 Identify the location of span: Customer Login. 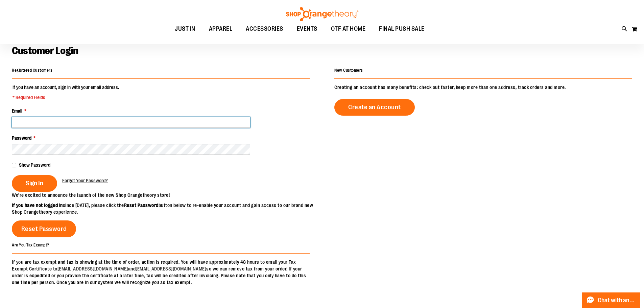
(45, 51).